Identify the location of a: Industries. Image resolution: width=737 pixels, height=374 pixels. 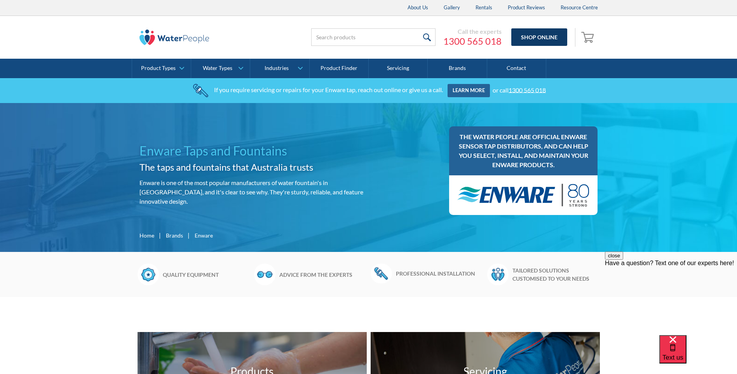
(279, 68).